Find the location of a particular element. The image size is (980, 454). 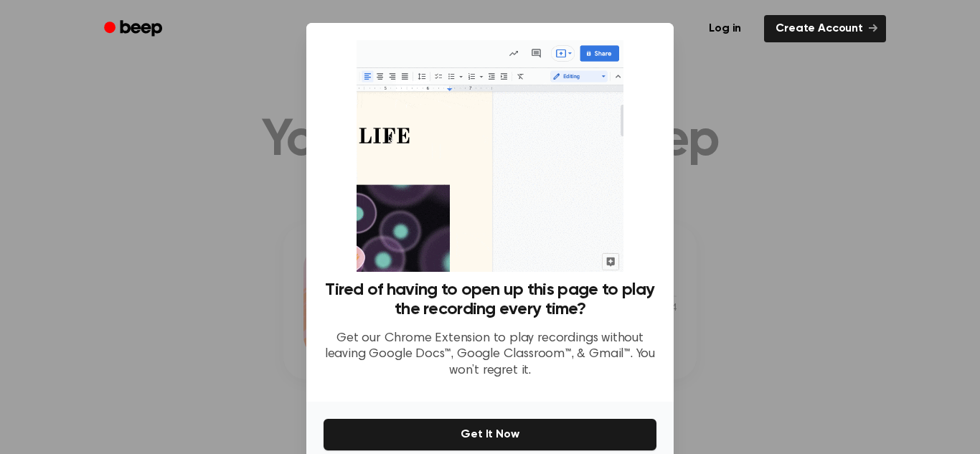

img: Beep extension in action is located at coordinates (490, 156).